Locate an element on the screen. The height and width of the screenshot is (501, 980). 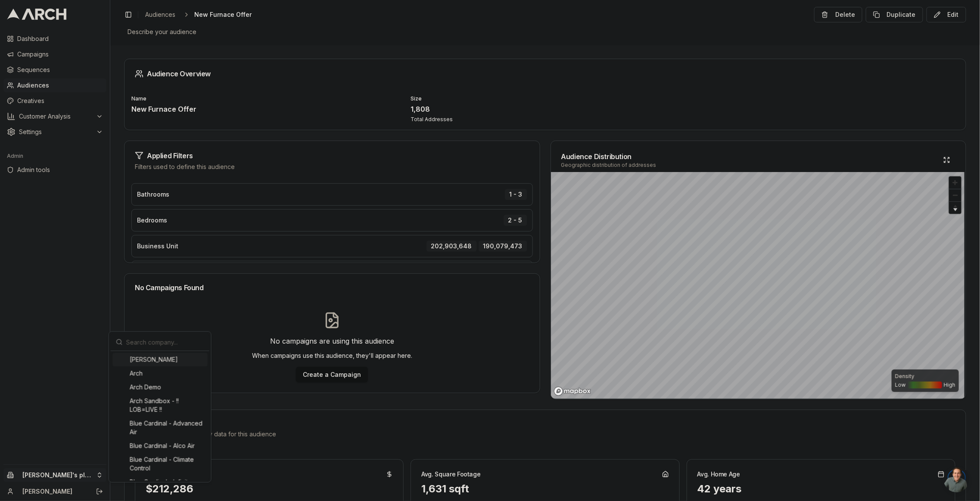
span: Zoom out is located at coordinates (956, 195).